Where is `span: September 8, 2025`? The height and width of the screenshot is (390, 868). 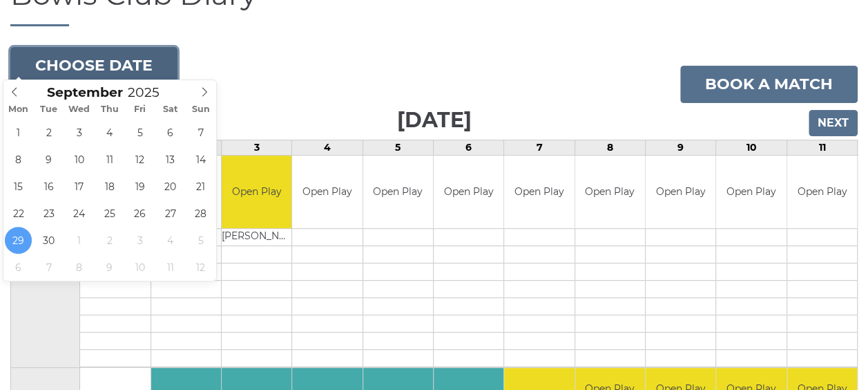 span: September 8, 2025 is located at coordinates (18, 159).